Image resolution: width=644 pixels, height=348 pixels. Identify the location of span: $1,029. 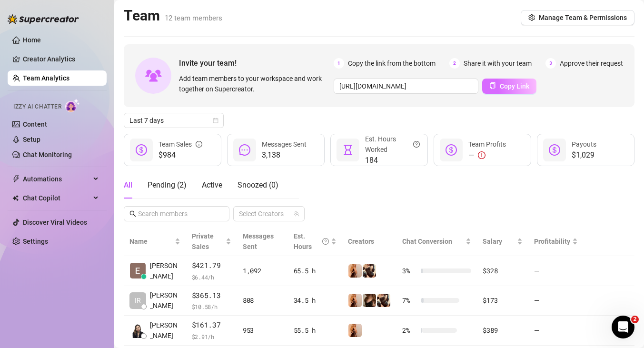
(584, 155).